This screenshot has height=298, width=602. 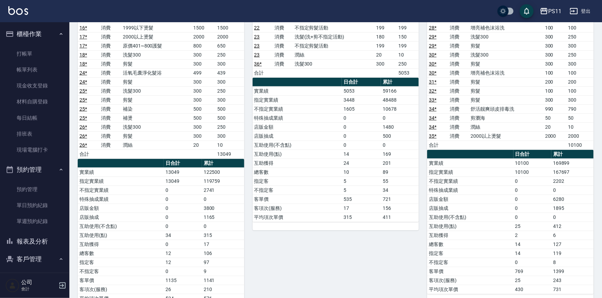 I want to click on td: 店販金額, so click(x=470, y=199).